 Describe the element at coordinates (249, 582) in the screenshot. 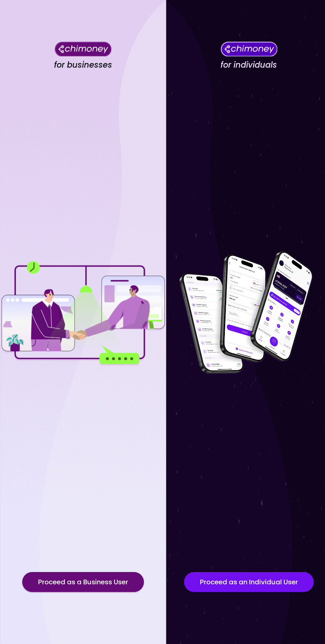

I see `button: Proceed as an Individual User` at that location.